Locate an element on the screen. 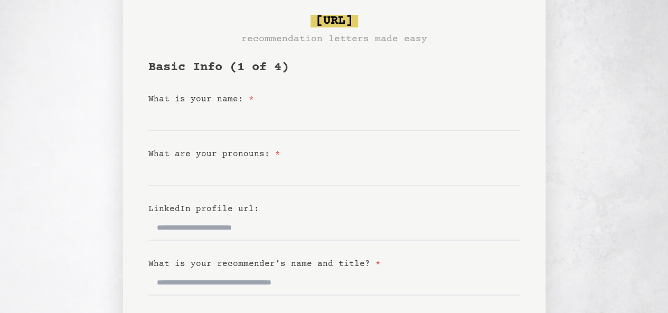  label: What are your pronouns: is located at coordinates (214, 154).